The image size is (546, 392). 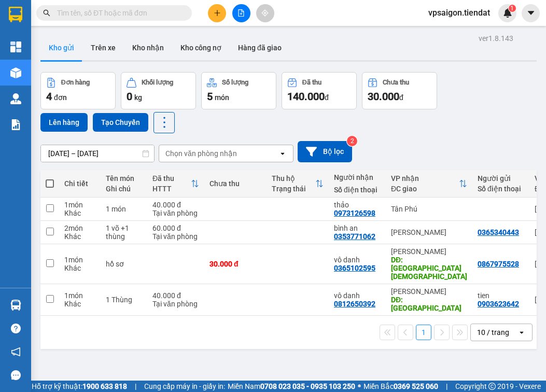 I want to click on button: file-add, so click(x=241, y=13).